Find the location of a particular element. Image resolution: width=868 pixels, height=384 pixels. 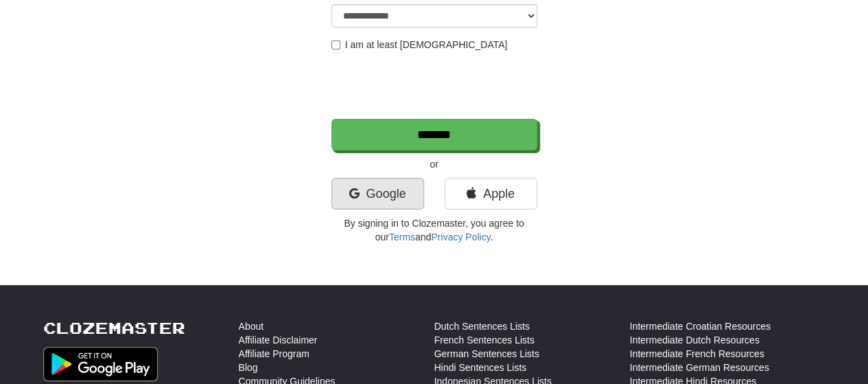

a: Intermediate French Resources is located at coordinates (697, 353).